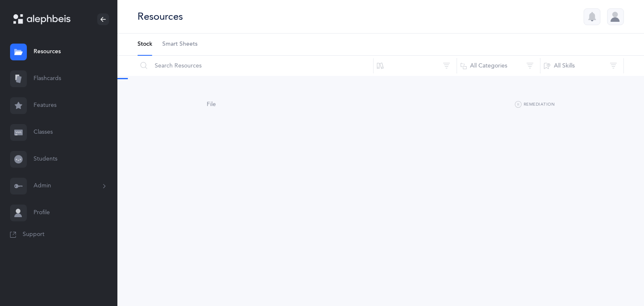  What do you see at coordinates (535, 105) in the screenshot?
I see `button: Remediation` at bounding box center [535, 105].